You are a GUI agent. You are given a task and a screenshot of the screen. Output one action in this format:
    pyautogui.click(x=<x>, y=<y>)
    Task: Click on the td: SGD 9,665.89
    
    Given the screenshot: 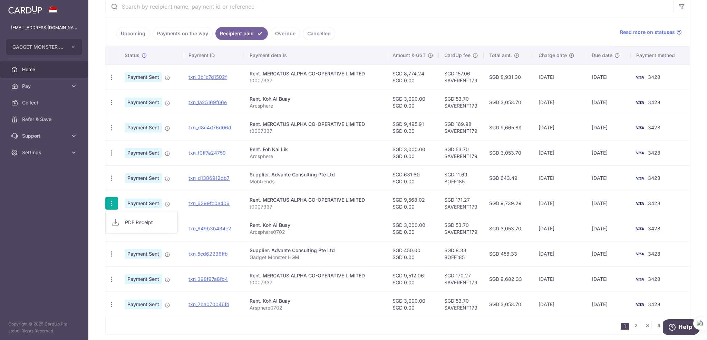 What is the action you would take?
    pyautogui.click(x=509, y=127)
    